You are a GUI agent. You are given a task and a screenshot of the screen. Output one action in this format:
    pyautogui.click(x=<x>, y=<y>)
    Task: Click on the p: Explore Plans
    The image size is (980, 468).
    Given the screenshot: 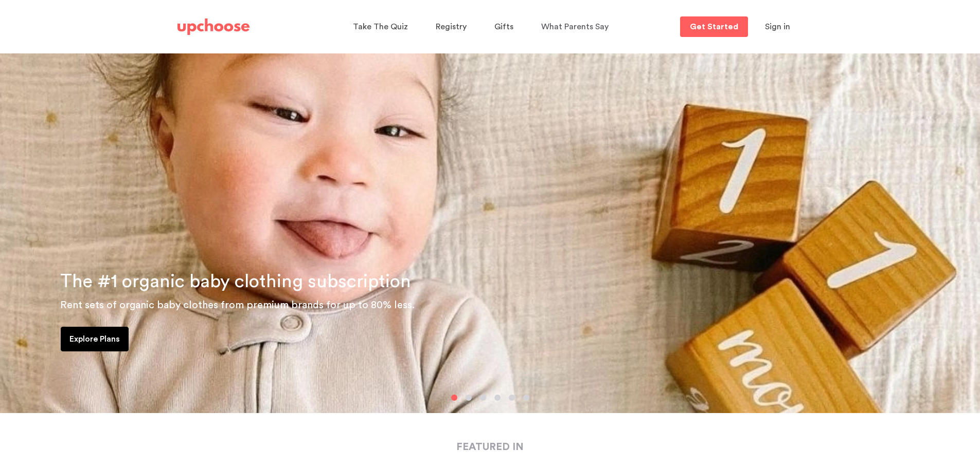 What is the action you would take?
    pyautogui.click(x=95, y=339)
    